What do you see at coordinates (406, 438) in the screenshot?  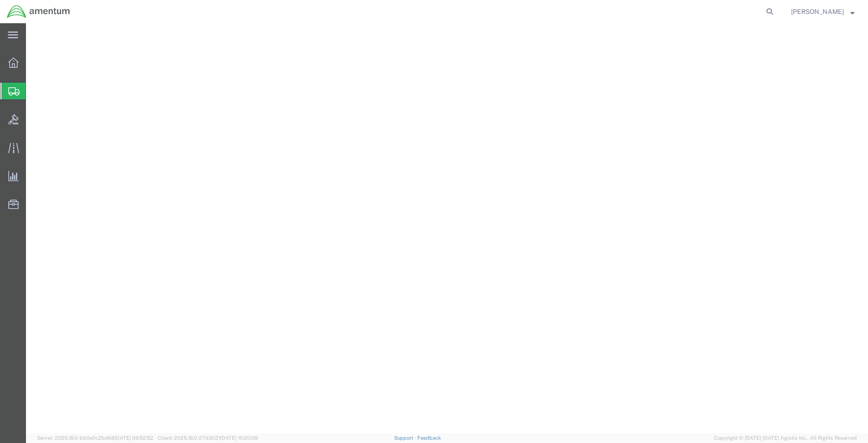 I see `a: Support` at bounding box center [406, 438].